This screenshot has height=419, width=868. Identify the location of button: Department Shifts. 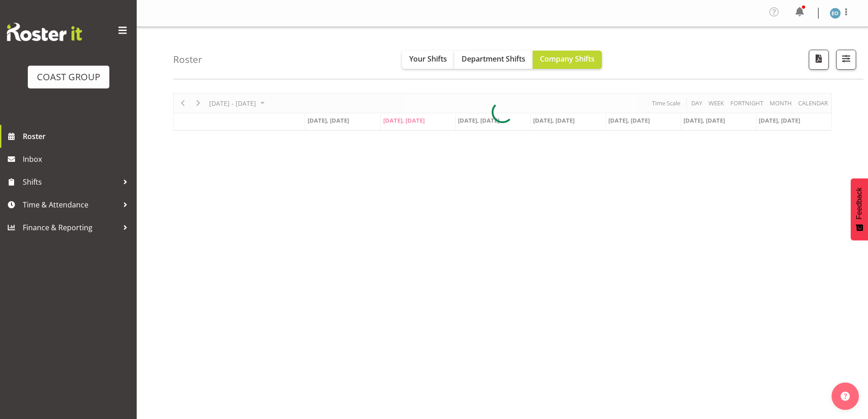
(494, 60).